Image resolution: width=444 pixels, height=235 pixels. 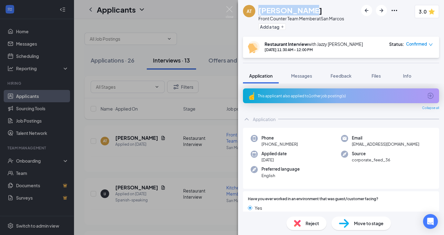 What do you see at coordinates (407, 76) in the screenshot?
I see `span: Info` at bounding box center [407, 76].